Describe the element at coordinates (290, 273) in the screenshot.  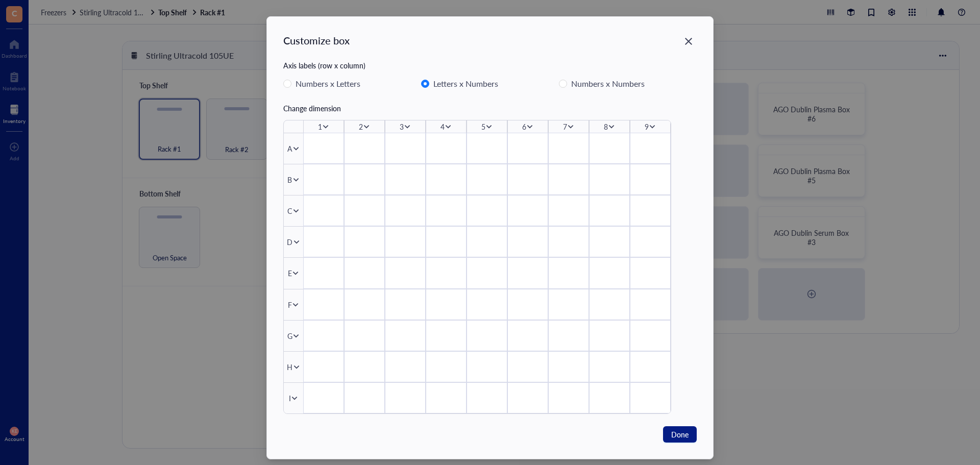
I see `div: E` at that location.